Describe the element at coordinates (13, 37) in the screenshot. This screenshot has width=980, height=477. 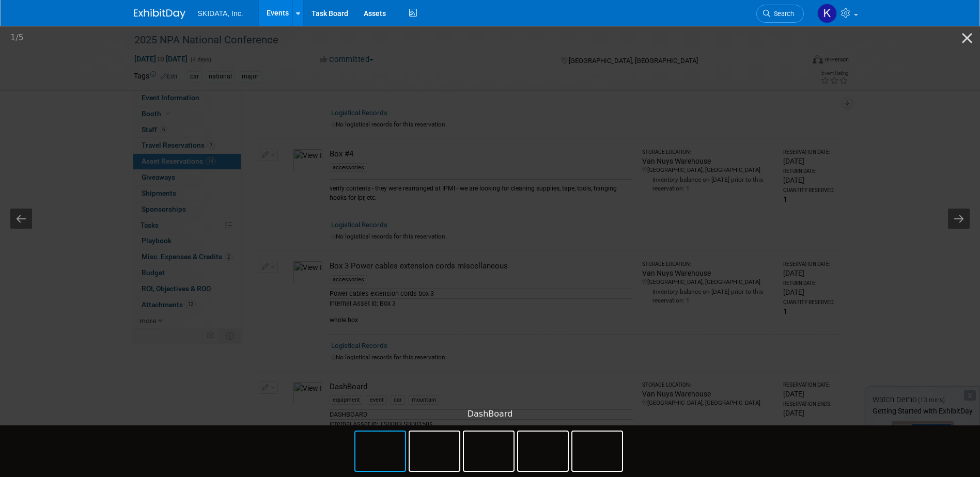
I see `span: 1` at that location.